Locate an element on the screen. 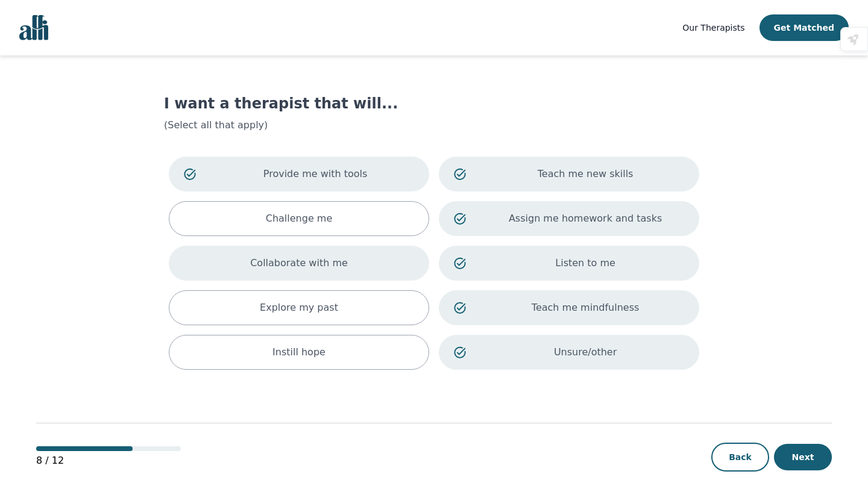 The height and width of the screenshot is (489, 868). p: Provide me with tools is located at coordinates (315, 175).